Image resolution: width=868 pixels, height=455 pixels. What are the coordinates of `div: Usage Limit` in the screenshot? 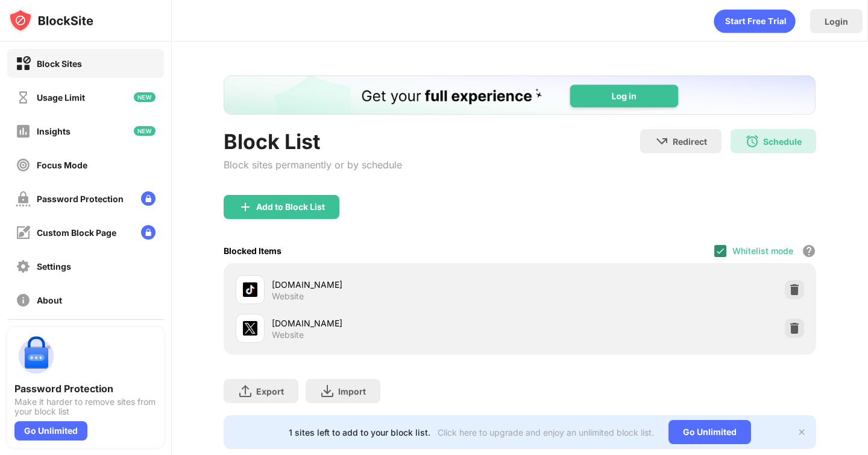 It's located at (61, 98).